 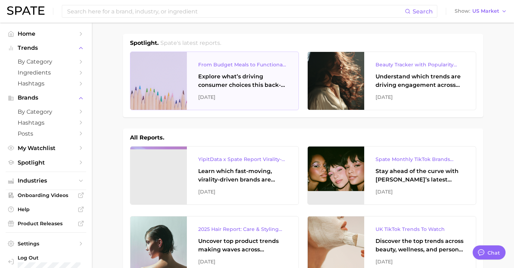 I want to click on span: My Watchlist, so click(x=46, y=148).